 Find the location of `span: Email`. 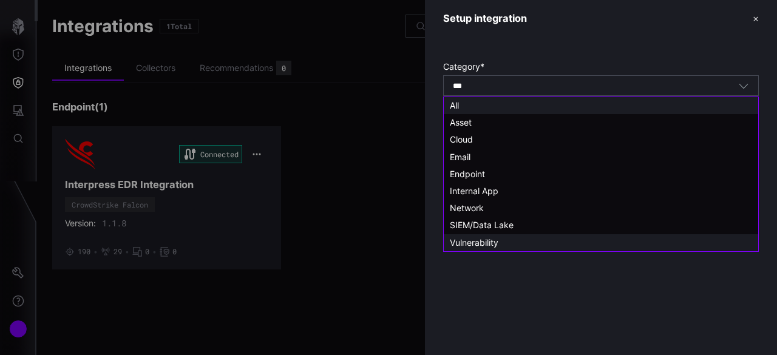

span: Email is located at coordinates (460, 157).